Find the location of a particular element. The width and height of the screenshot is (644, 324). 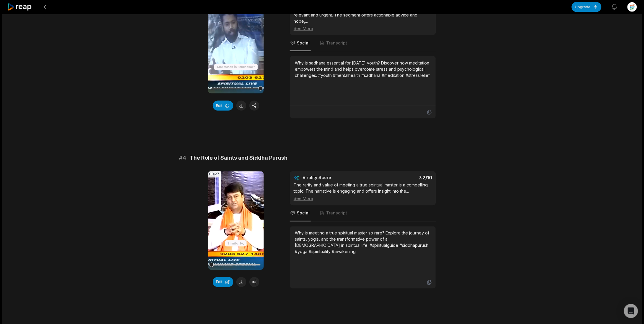

div: Why is meeting a true spiritual master so rare? Explore the journey of saints, yogis, and the tra... is located at coordinates (362, 243).